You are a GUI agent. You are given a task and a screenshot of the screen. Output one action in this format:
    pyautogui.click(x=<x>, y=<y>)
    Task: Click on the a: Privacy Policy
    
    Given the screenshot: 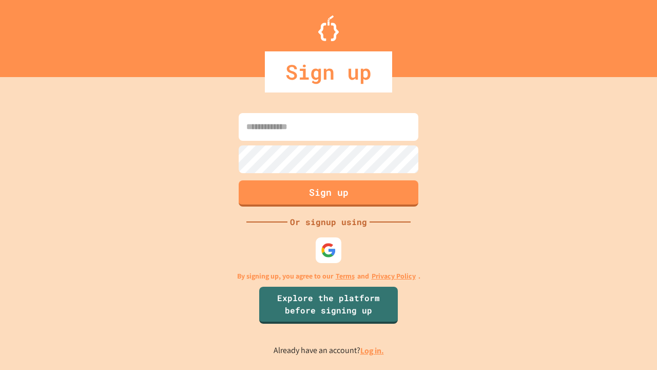 What is the action you would take?
    pyautogui.click(x=394, y=276)
    